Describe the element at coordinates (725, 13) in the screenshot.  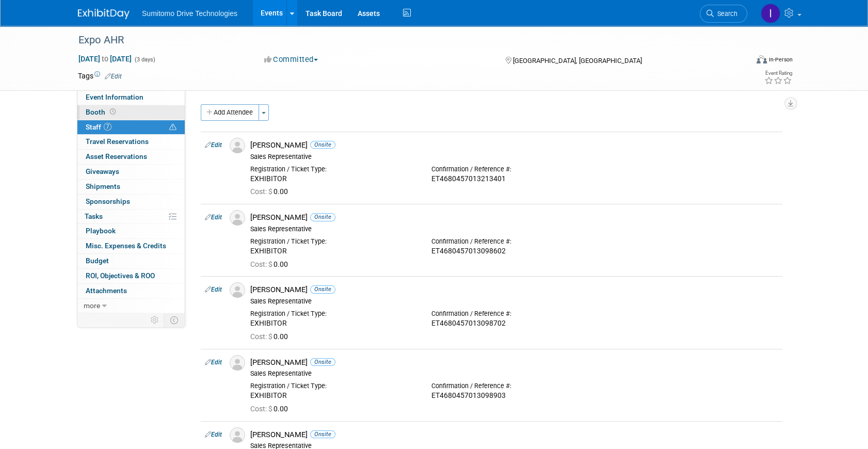
I see `span: Search` at that location.